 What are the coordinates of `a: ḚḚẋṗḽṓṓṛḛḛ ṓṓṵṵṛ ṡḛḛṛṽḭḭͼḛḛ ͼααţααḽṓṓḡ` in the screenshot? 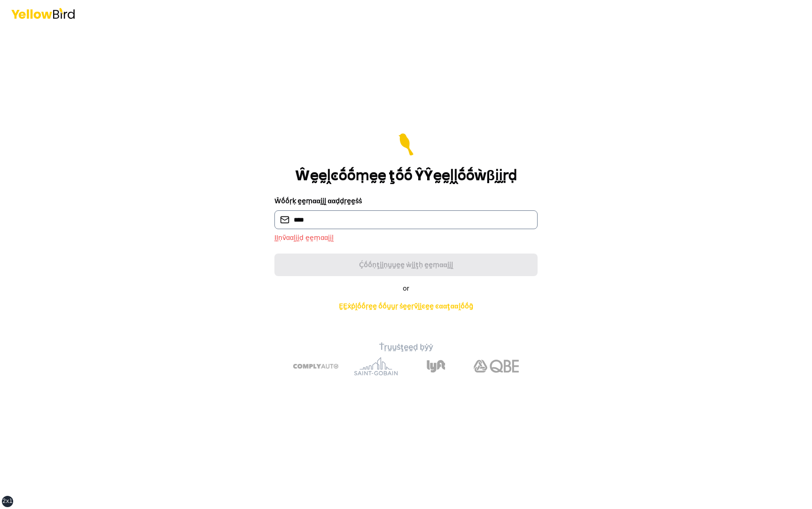 It's located at (406, 306).